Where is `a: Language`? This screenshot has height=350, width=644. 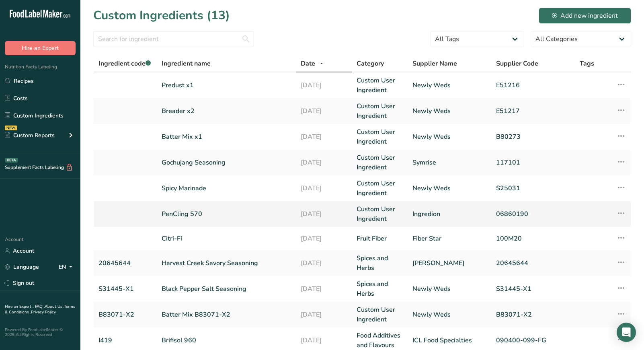
a: Language is located at coordinates (22, 267).